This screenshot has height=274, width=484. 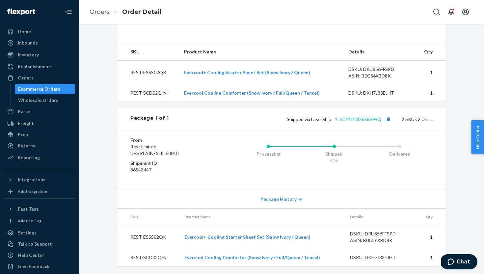 What do you see at coordinates (29, 157) in the screenshot?
I see `div: Reporting` at bounding box center [29, 157].